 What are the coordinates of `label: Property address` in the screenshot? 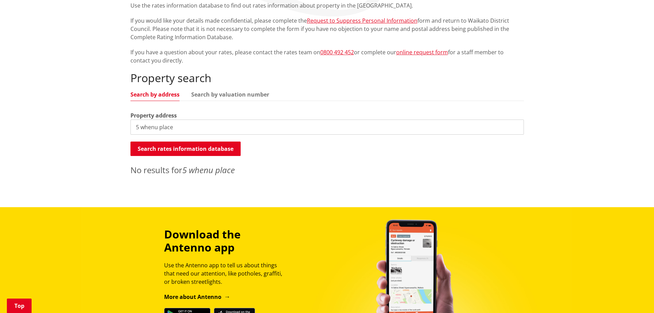 It's located at (153, 115).